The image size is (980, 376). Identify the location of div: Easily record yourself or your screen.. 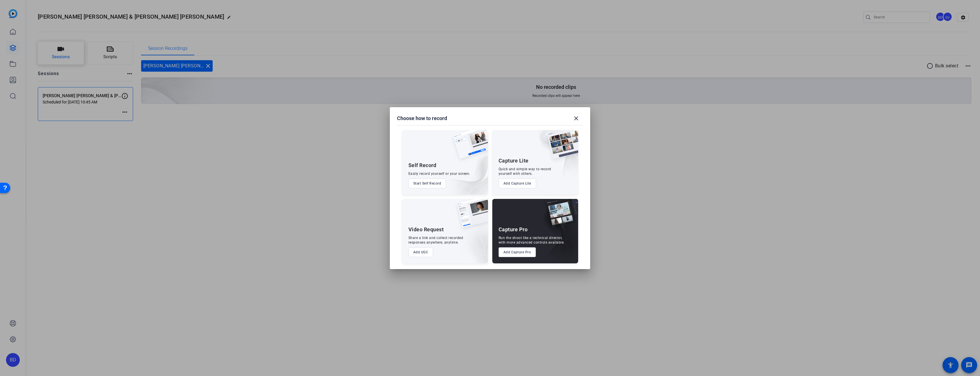
(439, 173).